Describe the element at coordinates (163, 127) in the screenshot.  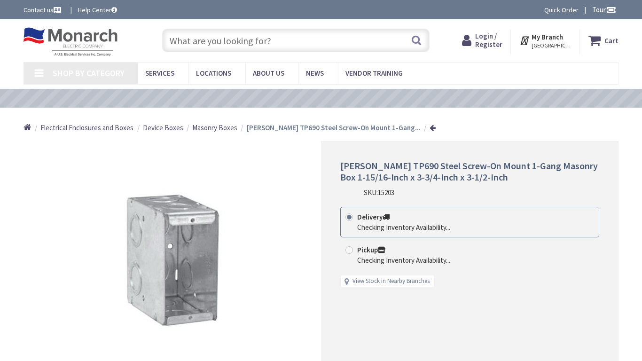
I see `a: Device Boxes` at that location.